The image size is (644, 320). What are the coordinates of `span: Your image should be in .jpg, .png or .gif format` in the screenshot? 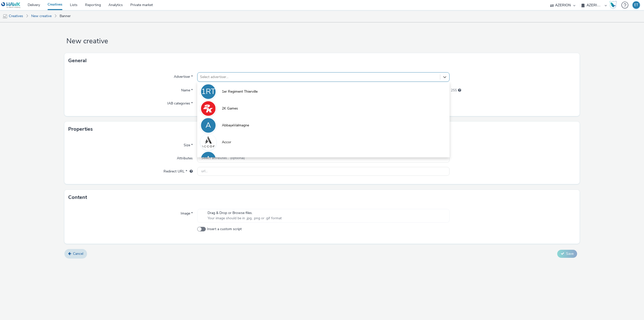 It's located at (244, 218).